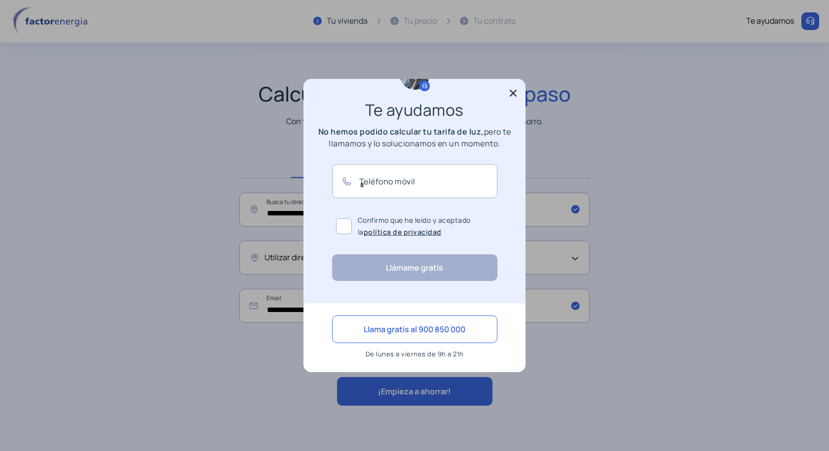 The height and width of the screenshot is (451, 829). I want to click on span: Confirmo que he leído y aceptado la, so click(425, 226).